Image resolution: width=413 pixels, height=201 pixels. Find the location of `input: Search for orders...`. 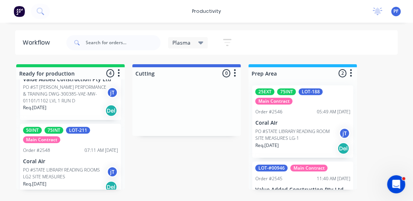

input: Search for orders... is located at coordinates (123, 43).